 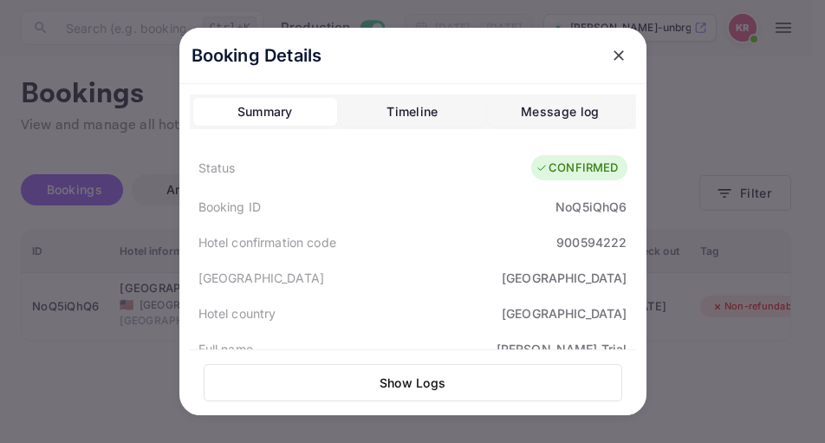 I want to click on div: Full name, so click(x=225, y=348).